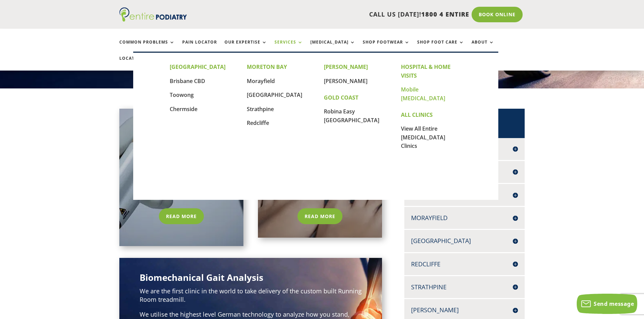  I want to click on a: Entire Podiatry, so click(153, 19).